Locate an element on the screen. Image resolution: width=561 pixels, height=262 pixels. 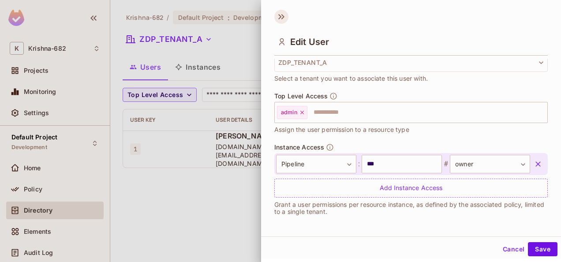
div: admin is located at coordinates (292, 112).